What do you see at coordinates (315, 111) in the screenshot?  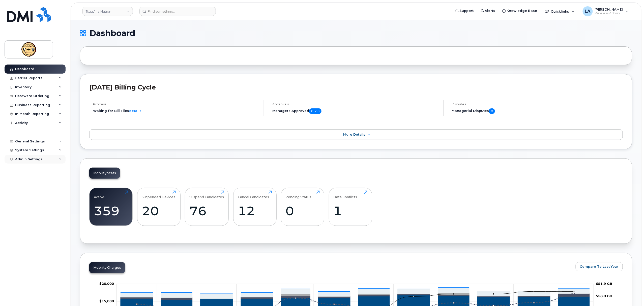 I see `span: 0 of 0` at bounding box center [315, 111].